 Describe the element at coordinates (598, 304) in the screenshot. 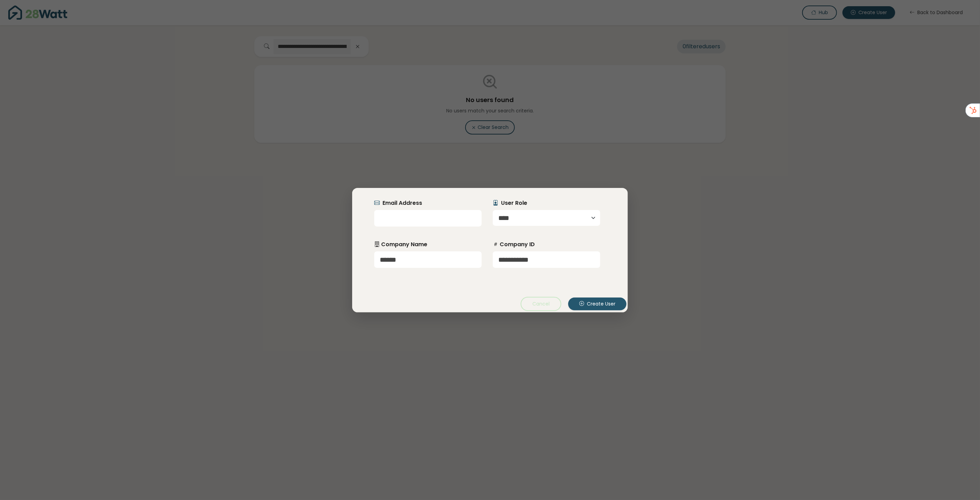

I see `button: Create User` at that location.